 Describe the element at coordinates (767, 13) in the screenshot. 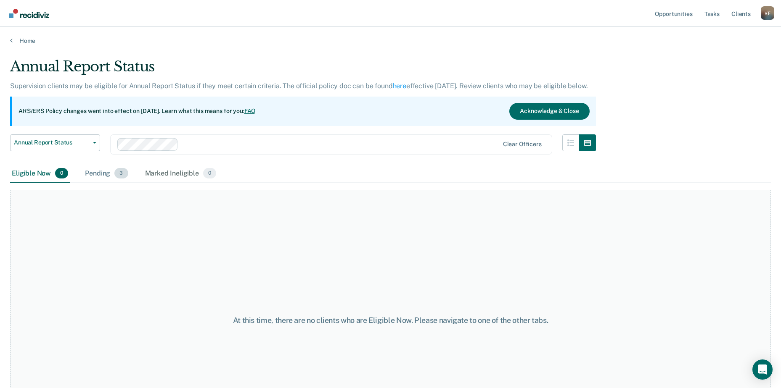

I see `div: V F` at that location.